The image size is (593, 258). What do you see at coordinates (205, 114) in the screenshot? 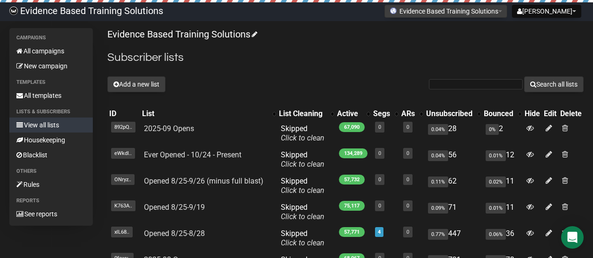
I see `div: List` at bounding box center [205, 114].